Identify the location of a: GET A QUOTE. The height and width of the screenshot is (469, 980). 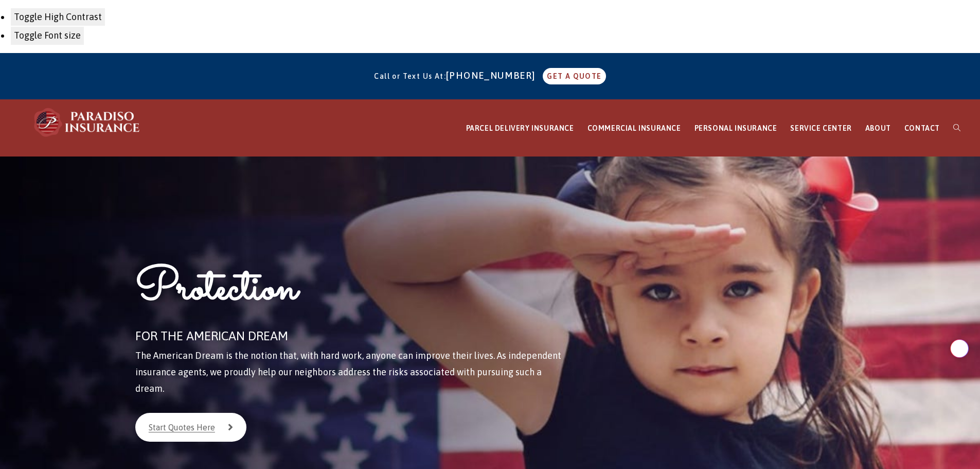
(574, 76).